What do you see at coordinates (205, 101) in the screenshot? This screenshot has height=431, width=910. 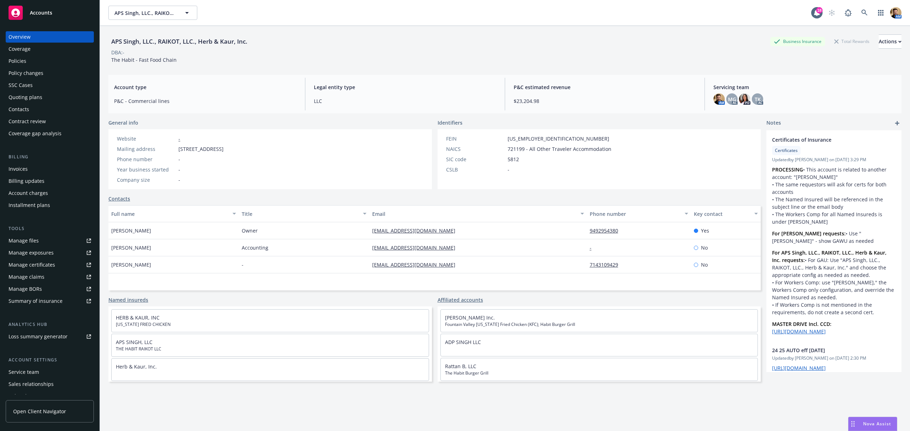 I see `span: P&C - Commercial lines` at bounding box center [205, 101].